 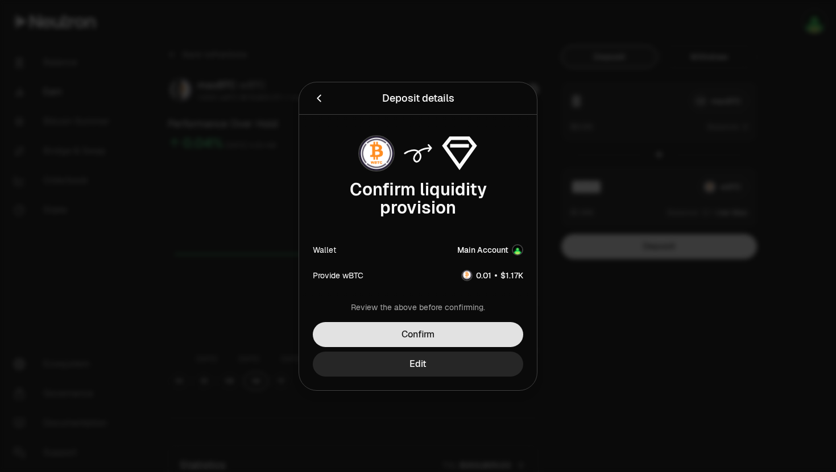 I want to click on div: Deposit details, so click(x=418, y=98).